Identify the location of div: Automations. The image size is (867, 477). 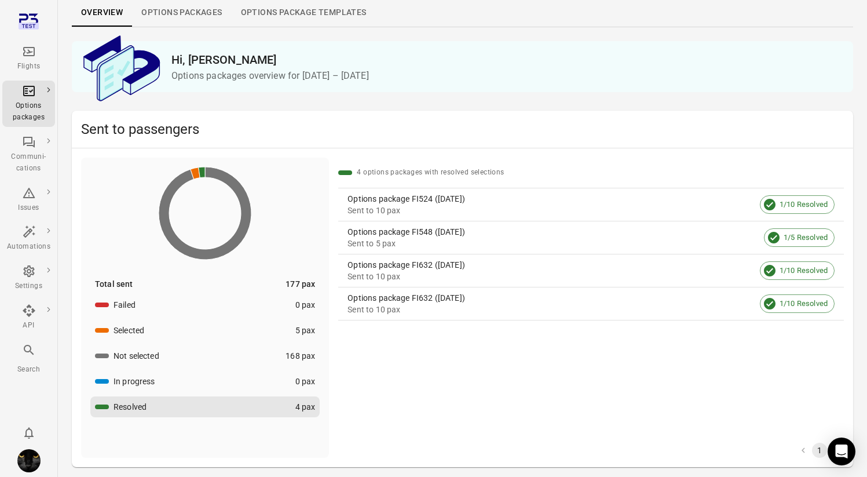
(28, 247).